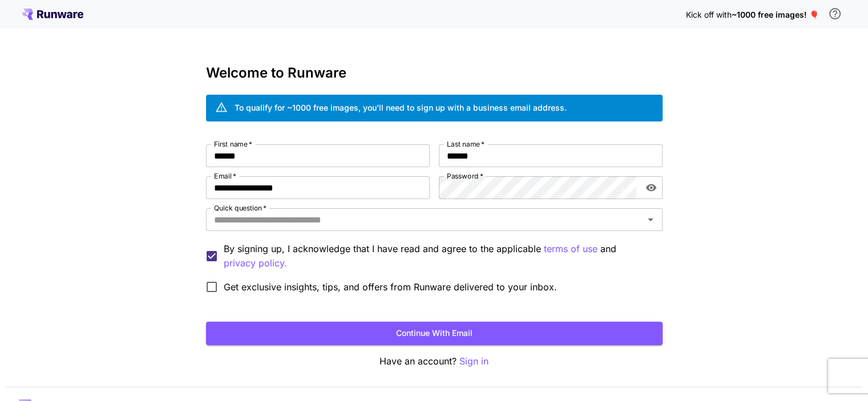  What do you see at coordinates (255, 263) in the screenshot?
I see `p: privacy policy.` at bounding box center [255, 263].